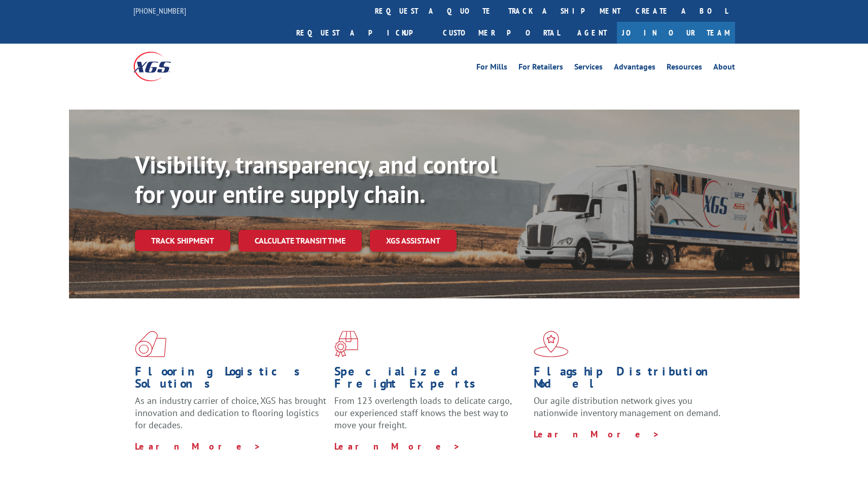 The width and height of the screenshot is (868, 479). What do you see at coordinates (589, 68) in the screenshot?
I see `a: Services` at bounding box center [589, 68].